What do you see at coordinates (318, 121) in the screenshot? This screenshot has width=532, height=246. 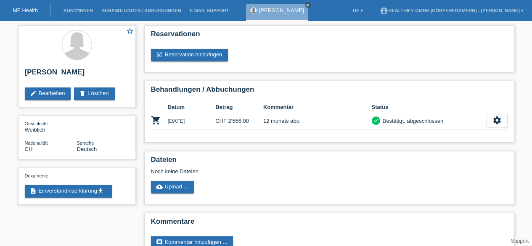 I see `td: 12 monats abo` at bounding box center [318, 121].